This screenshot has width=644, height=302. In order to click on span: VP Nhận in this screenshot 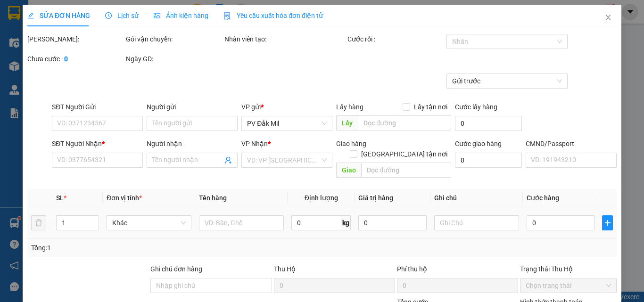, I will do `click(254, 143)`.